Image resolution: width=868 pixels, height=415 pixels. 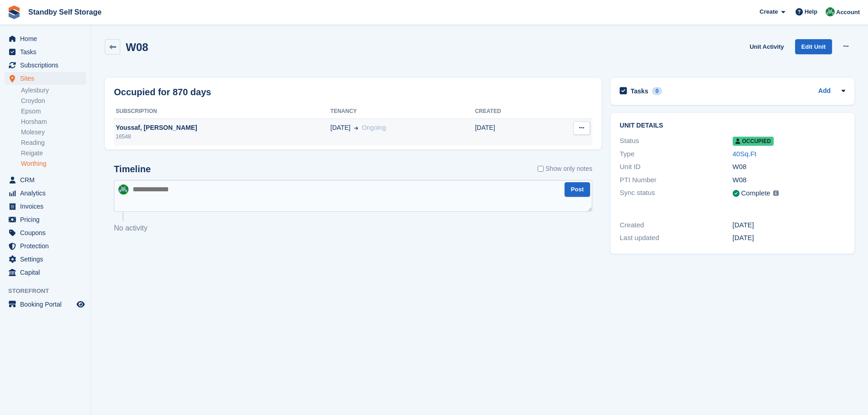 What do you see at coordinates (132, 169) in the screenshot?
I see `h2: Timeline` at bounding box center [132, 169].